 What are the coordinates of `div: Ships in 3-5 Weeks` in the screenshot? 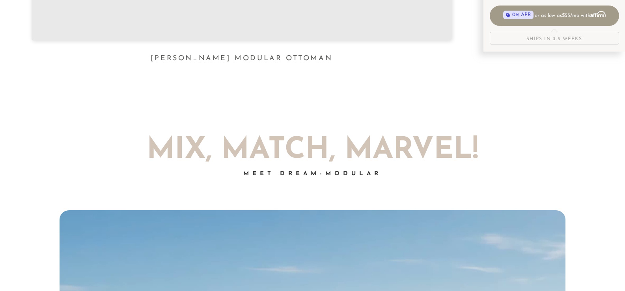 It's located at (554, 38).